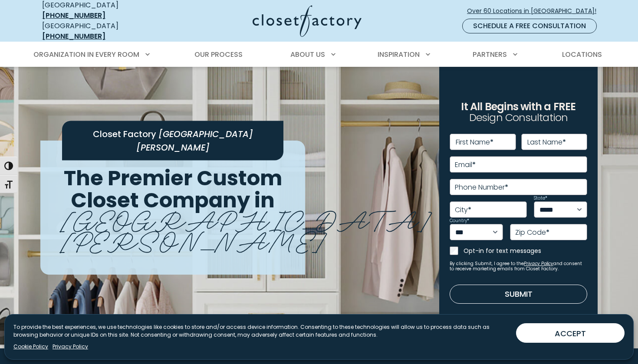 This screenshot has width=638, height=364. What do you see at coordinates (319, 54) in the screenshot?
I see `nav: Primary Menu` at bounding box center [319, 54].